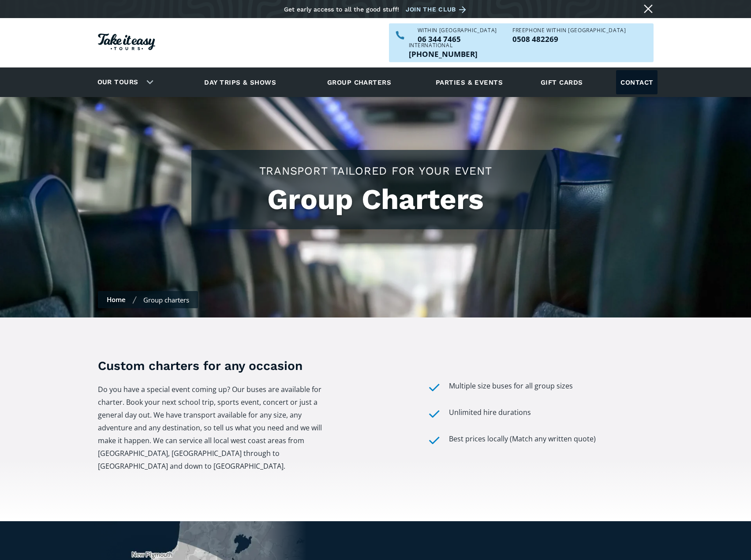 The image size is (751, 560). I want to click on div: Multiple size buses for all group sizes, so click(511, 387).